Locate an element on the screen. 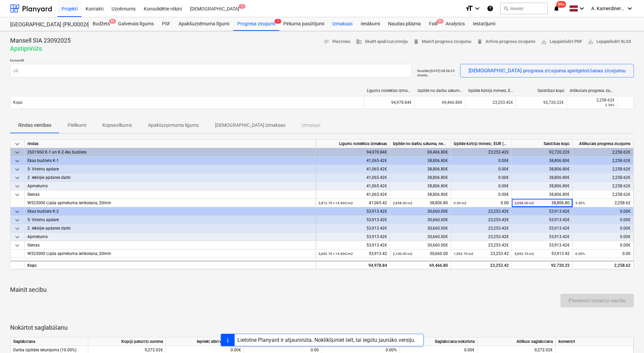 The height and width of the screenshot is (353, 644). div: W523000 Ģipša apmetuma ierīkošana, 20mm is located at coordinates (170, 253).